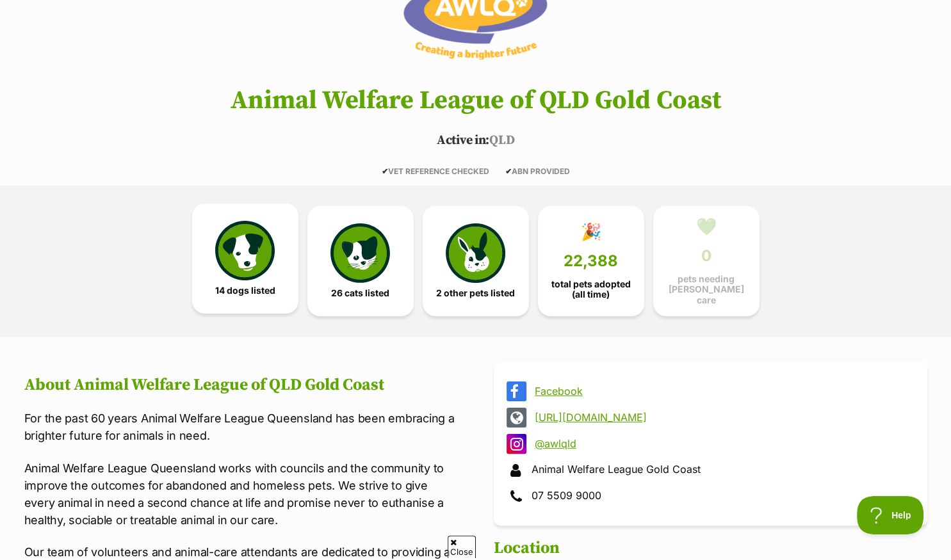 Image resolution: width=951 pixels, height=560 pixels. I want to click on span: 2 other pets listed, so click(476, 293).